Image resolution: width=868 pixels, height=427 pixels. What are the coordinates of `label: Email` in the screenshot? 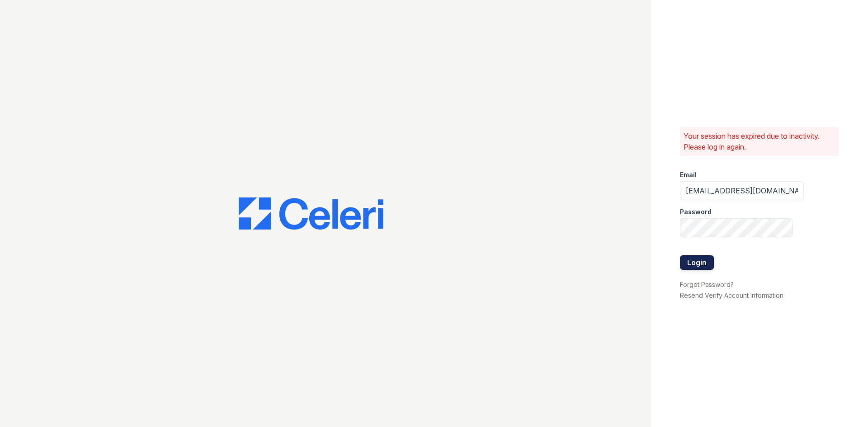 It's located at (688, 174).